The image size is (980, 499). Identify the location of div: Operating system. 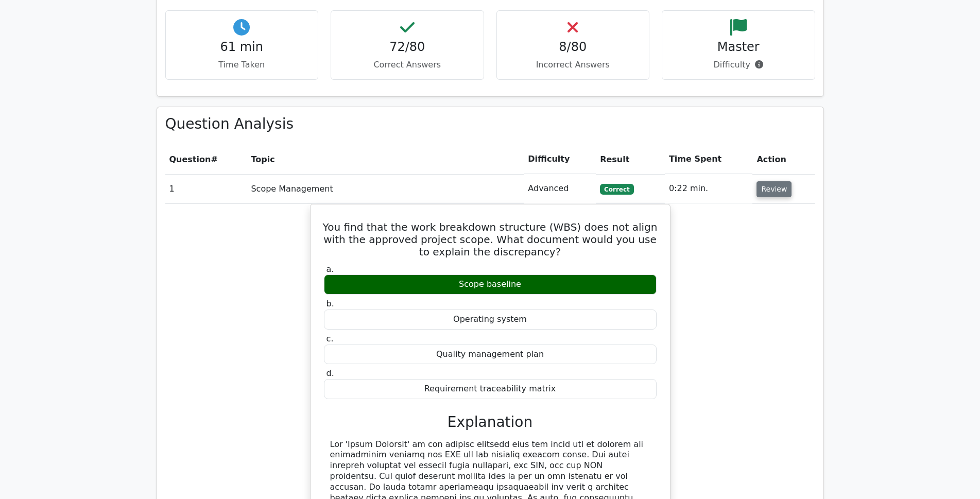
(490, 319).